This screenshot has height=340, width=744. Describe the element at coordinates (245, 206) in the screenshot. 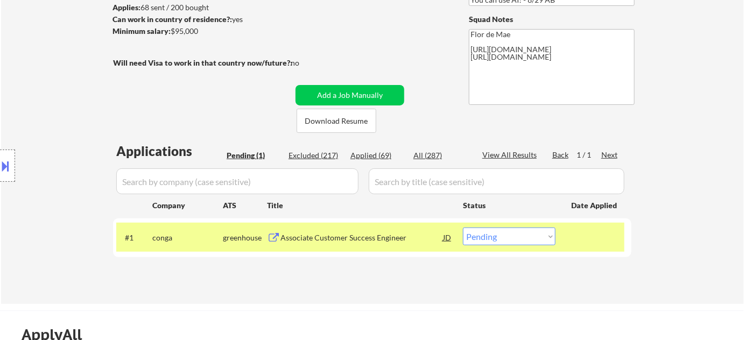

I see `div: ATS` at that location.